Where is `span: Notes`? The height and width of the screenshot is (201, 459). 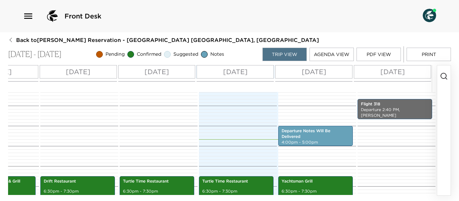 span: Notes is located at coordinates (217, 54).